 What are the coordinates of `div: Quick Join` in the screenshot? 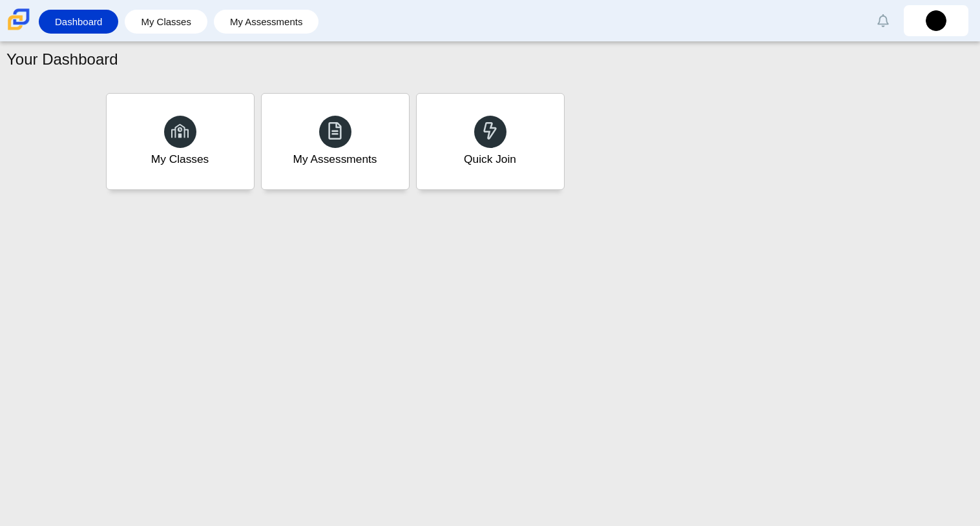 It's located at (490, 159).